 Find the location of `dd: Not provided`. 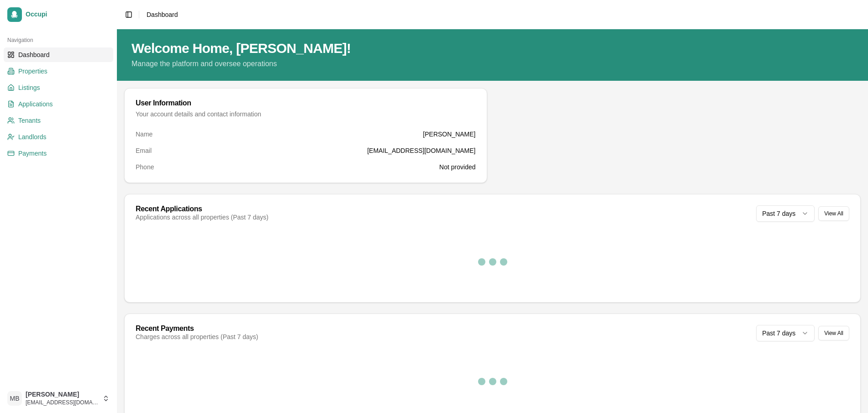

dd: Not provided is located at coordinates (457, 167).